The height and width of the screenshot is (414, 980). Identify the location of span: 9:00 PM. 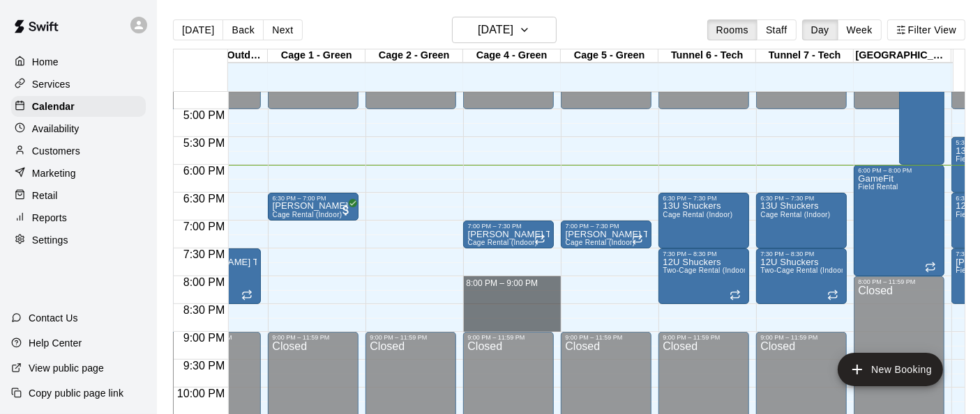
(205, 338).